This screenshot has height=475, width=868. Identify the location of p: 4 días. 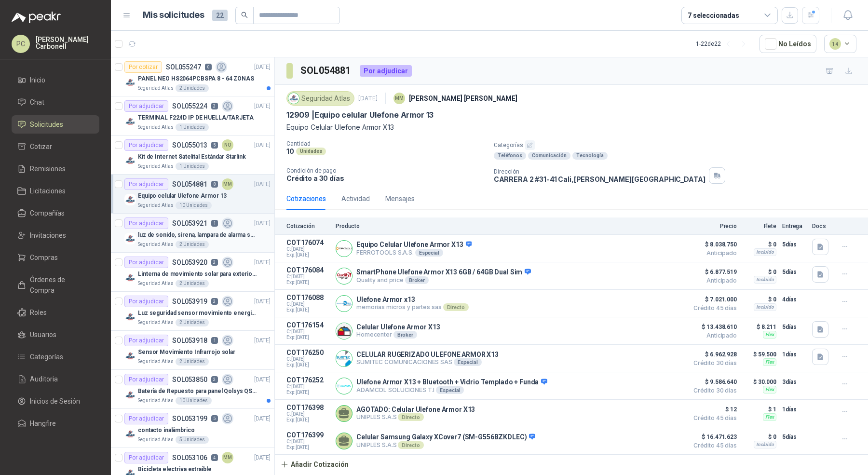
(794, 300).